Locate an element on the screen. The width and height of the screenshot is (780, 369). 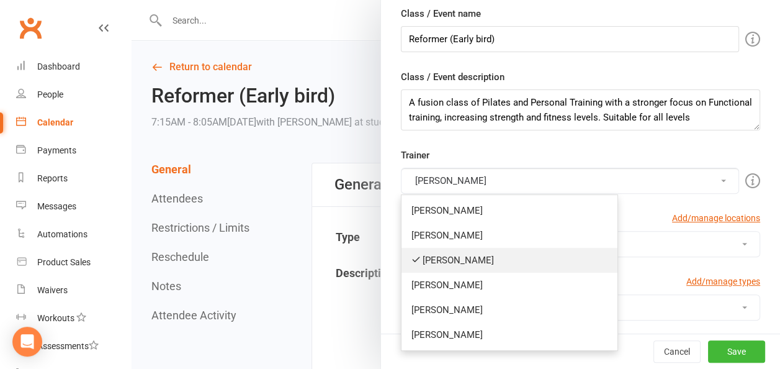
div: Workouts is located at coordinates (56, 318).